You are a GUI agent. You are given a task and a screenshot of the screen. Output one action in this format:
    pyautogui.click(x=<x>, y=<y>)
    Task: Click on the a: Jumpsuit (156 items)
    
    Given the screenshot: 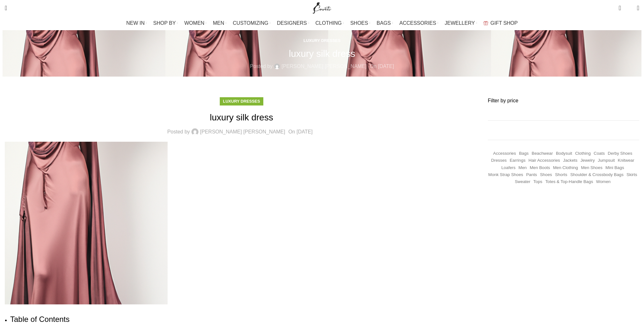 What is the action you would take?
    pyautogui.click(x=606, y=161)
    